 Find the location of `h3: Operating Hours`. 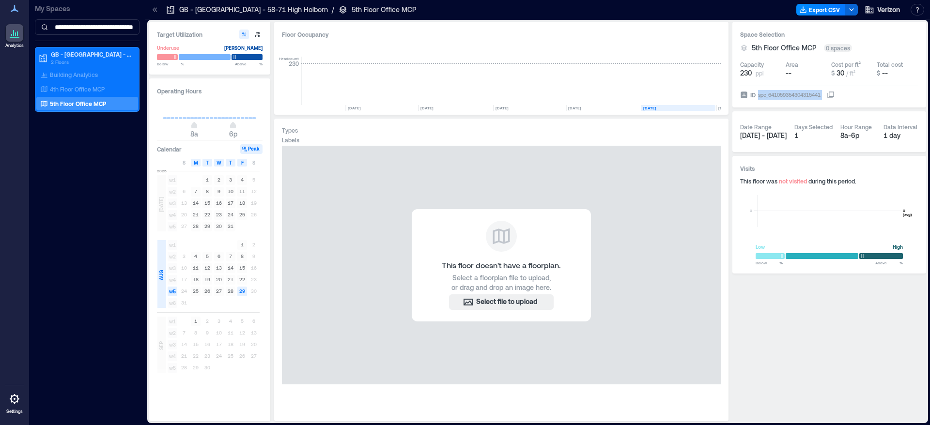

h3: Operating Hours is located at coordinates (210, 91).